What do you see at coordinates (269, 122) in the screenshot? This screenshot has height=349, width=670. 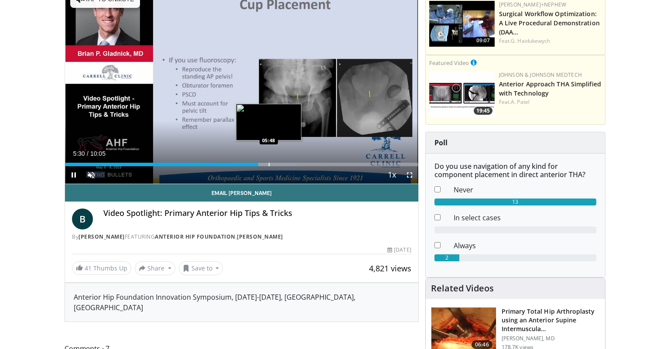 I see `img: image.jpeg` at bounding box center [269, 122].